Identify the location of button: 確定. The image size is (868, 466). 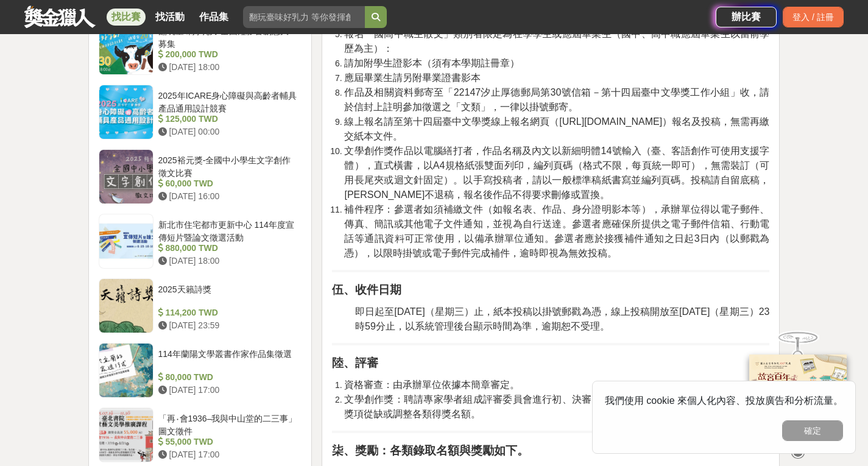
(813, 431).